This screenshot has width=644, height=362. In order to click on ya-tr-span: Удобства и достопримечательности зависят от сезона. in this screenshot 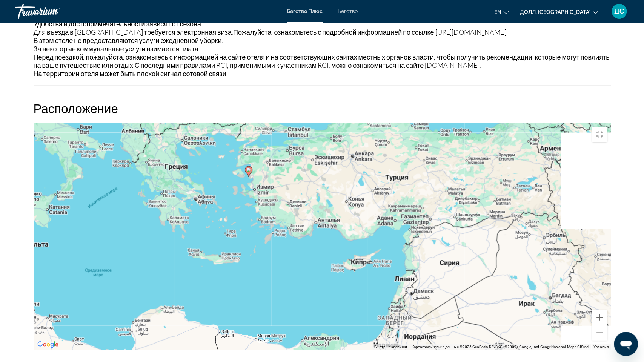, I will do `click(118, 24)`.